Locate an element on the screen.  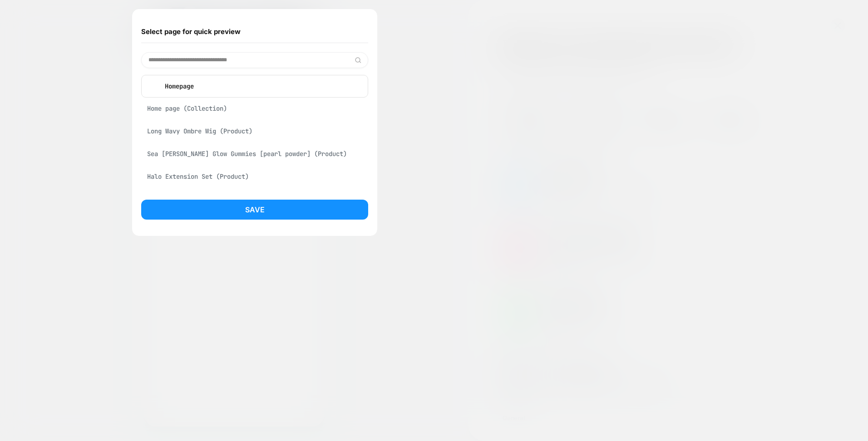
div: Long Wavy Ombre Wig (Product) is located at coordinates (255, 131).